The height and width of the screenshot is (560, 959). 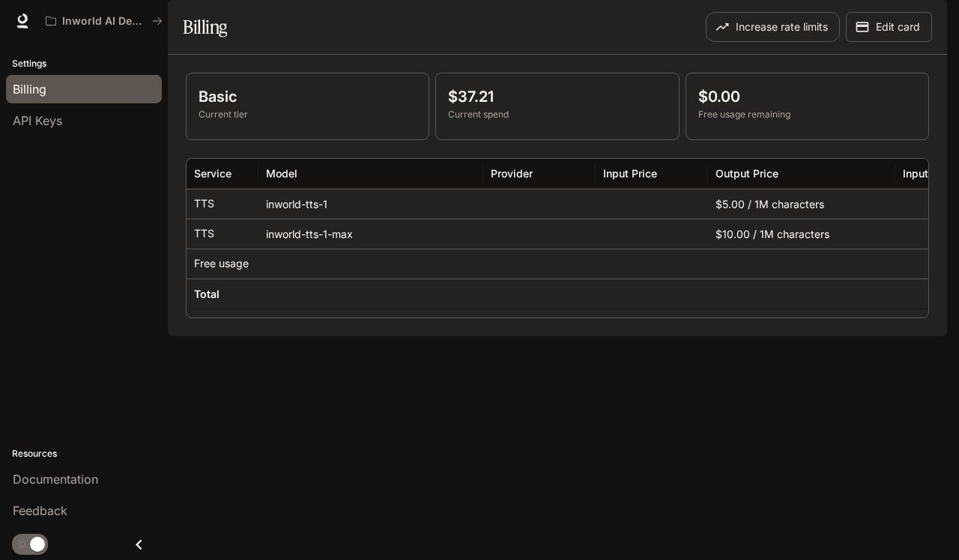 What do you see at coordinates (205, 27) in the screenshot?
I see `h1: Billing` at bounding box center [205, 27].